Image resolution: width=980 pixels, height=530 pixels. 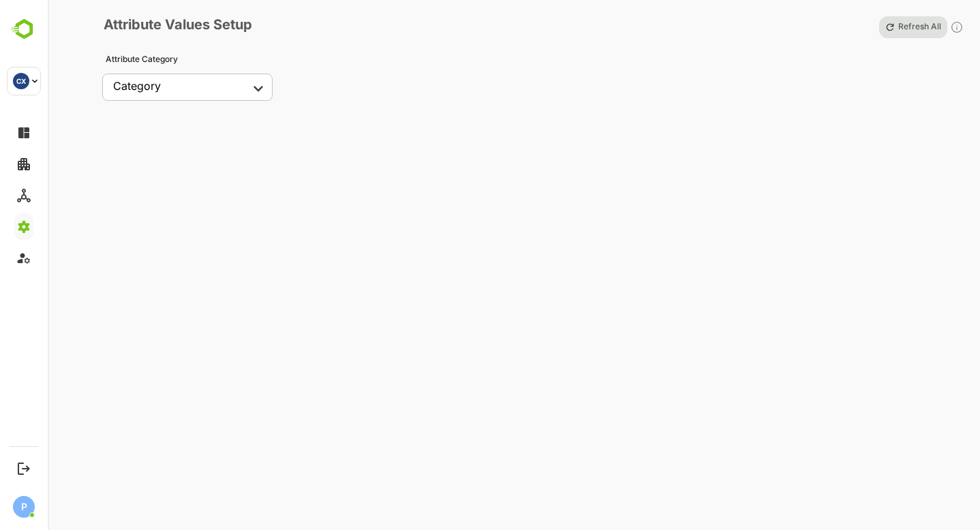 I want to click on img: BambooboxLogoMark.f1c84d78b4c51b1a7b5f700c9845e183.svg, so click(x=24, y=30).